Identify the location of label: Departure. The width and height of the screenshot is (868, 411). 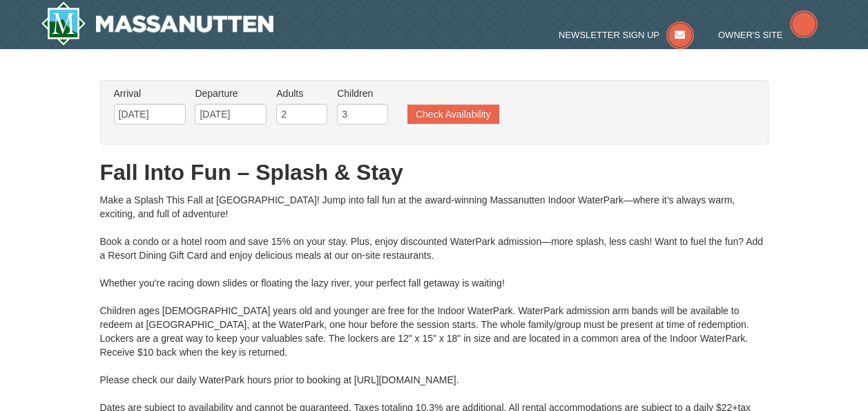
(230, 93).